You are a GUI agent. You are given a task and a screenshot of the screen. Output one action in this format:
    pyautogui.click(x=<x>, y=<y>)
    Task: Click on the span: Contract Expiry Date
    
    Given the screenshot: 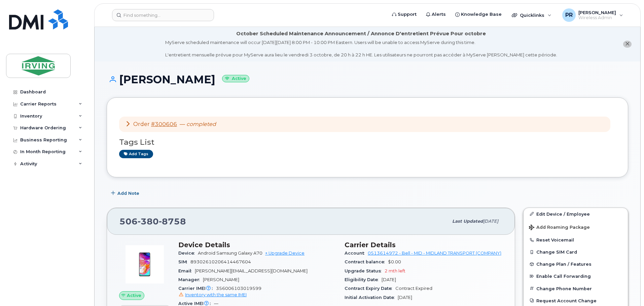 What is the action you would take?
    pyautogui.click(x=370, y=288)
    